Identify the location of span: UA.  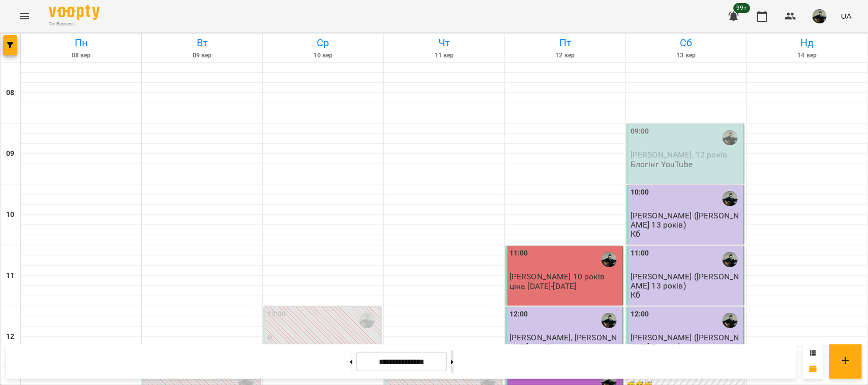
(846, 16).